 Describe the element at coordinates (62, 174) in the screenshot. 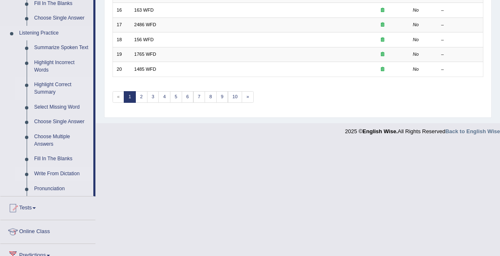

I see `a: Write From Dictation` at that location.